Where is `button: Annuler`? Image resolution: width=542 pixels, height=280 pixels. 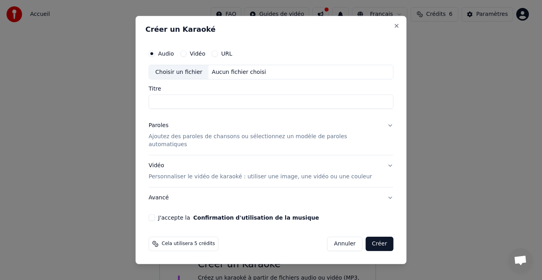 button: Annuler is located at coordinates (345, 244).